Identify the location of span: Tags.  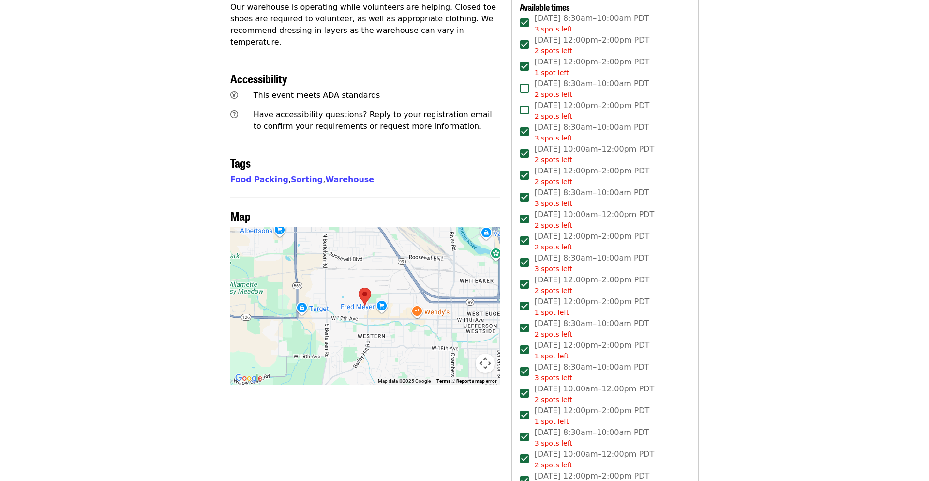
(241, 162).